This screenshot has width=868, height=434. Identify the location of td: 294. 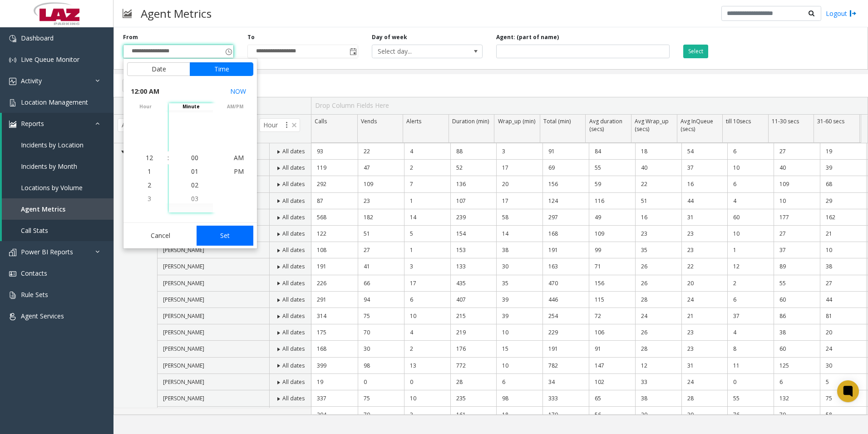
(335, 415).